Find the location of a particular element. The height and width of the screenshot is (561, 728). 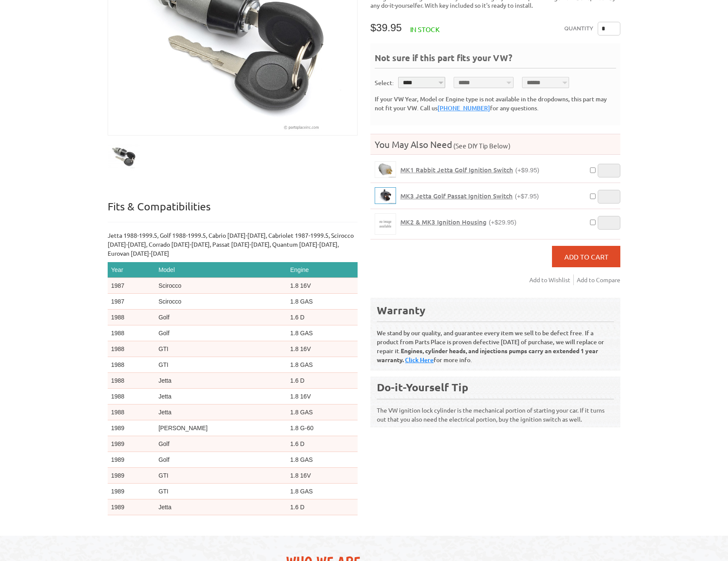

img: MK2 & MK3 Ignition Housing is located at coordinates (386, 224).